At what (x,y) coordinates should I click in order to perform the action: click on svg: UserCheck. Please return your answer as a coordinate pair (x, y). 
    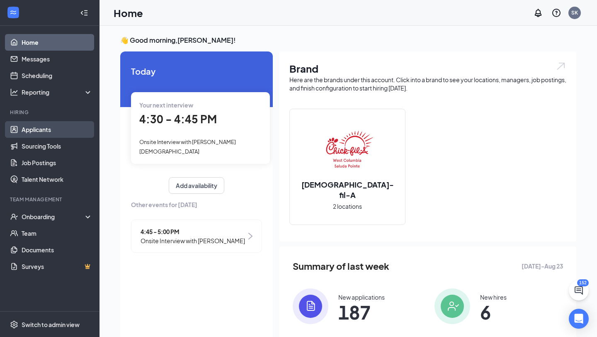
    Looking at the image, I should click on (14, 216).